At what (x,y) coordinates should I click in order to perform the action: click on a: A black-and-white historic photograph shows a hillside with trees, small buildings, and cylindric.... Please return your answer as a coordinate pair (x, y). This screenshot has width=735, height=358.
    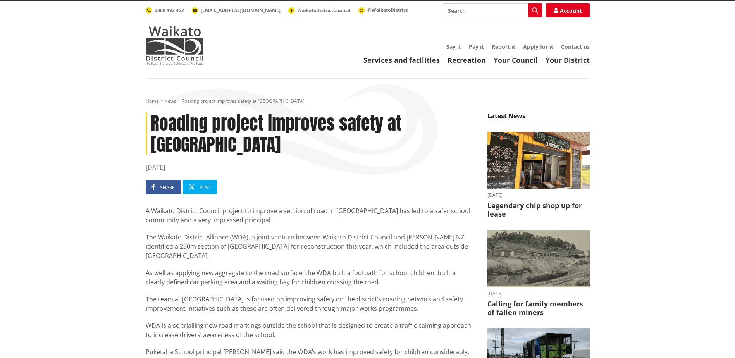
    Looking at the image, I should click on (538, 273).